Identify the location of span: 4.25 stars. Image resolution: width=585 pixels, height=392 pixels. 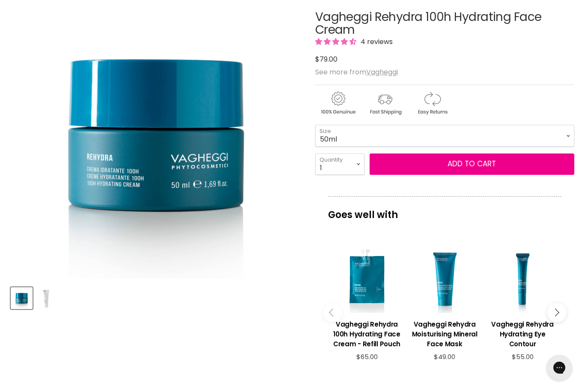
(337, 42).